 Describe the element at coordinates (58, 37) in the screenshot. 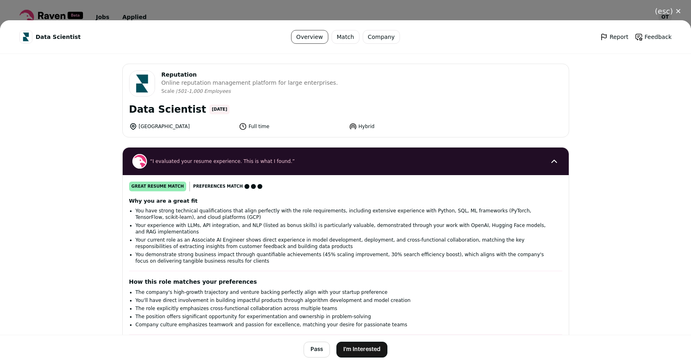

I see `span: Data Scientist` at that location.